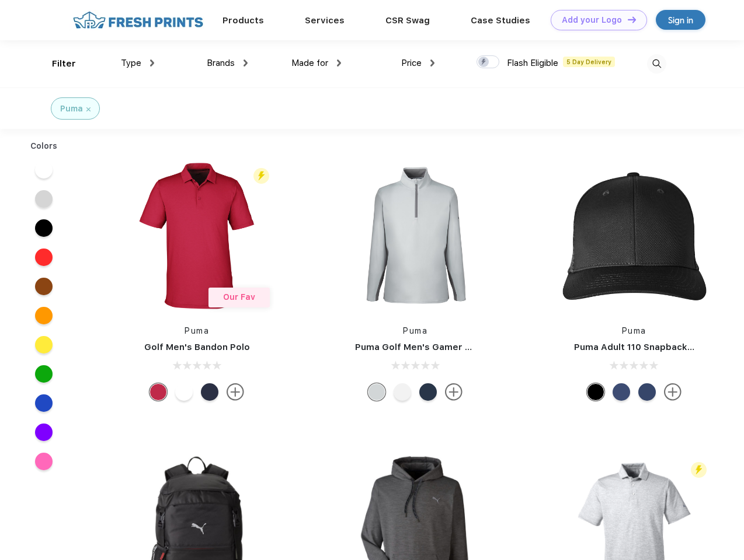 Image resolution: width=744 pixels, height=560 pixels. I want to click on div: Ski Patrol, so click(158, 392).